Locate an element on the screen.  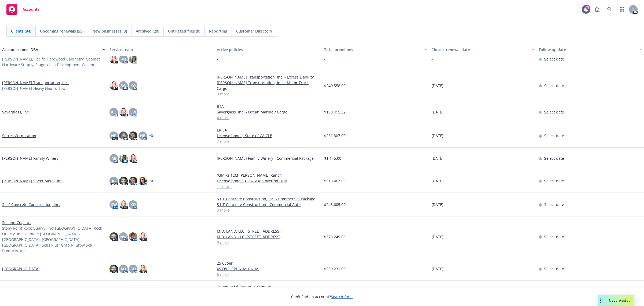
a: 9 more is located at coordinates (268, 242).